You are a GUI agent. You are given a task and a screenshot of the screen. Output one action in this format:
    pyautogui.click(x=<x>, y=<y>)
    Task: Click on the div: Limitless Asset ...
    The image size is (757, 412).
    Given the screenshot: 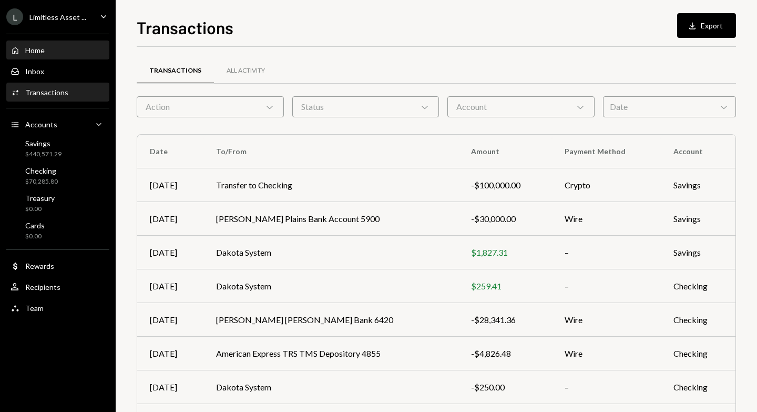 What is the action you would take?
    pyautogui.click(x=58, y=17)
    